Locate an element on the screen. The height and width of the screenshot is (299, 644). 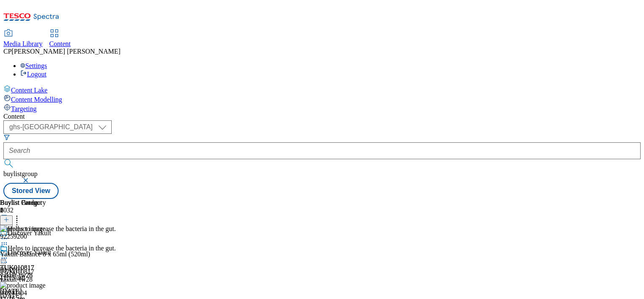
span: Targeting is located at coordinates (24, 108).